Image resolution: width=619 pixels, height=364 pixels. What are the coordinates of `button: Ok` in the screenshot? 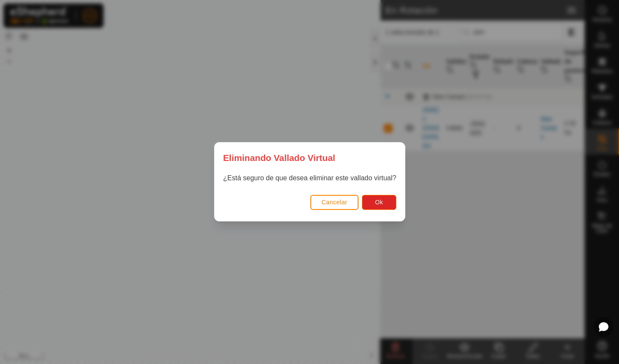 It's located at (379, 202).